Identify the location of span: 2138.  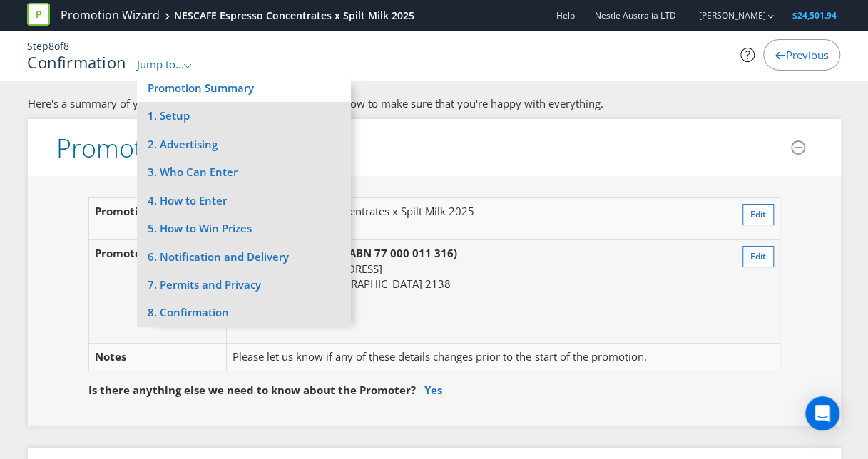
(438, 283).